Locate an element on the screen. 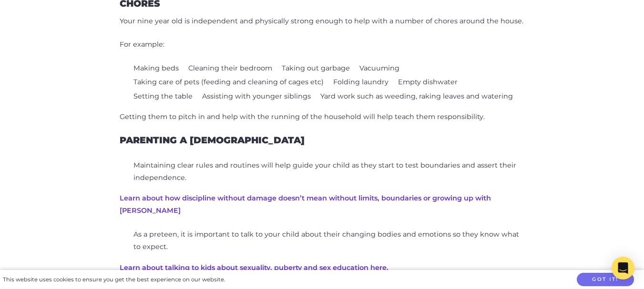  div: This website uses cookies to ensure you get the best experience on our website. is located at coordinates (114, 279).